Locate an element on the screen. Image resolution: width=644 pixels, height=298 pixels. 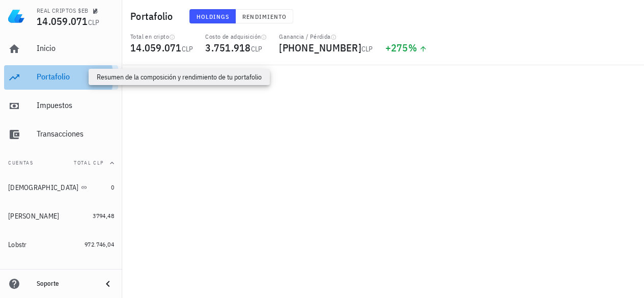
h1: Portafolio is located at coordinates (154, 17).